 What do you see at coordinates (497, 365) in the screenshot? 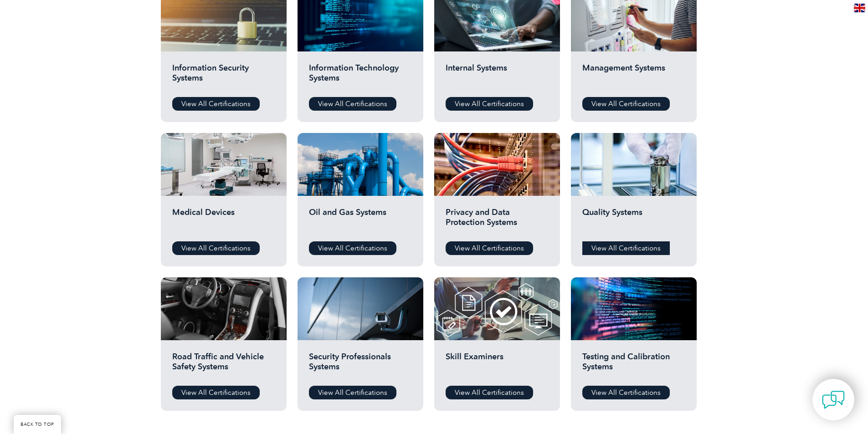
I see `h2: Skill Examiners` at bounding box center [497, 365].